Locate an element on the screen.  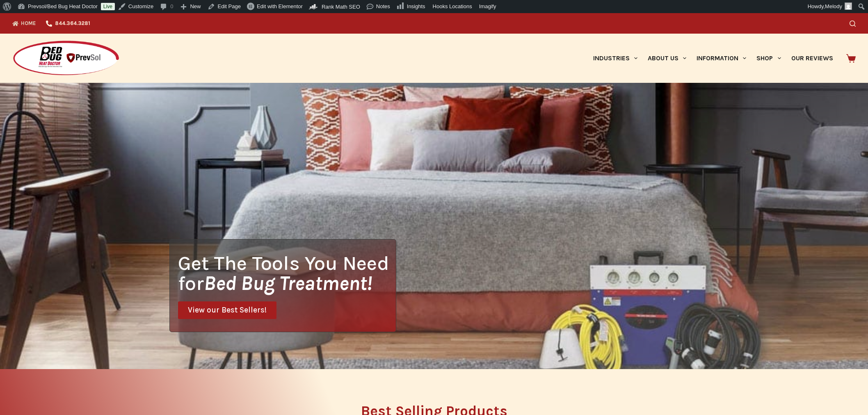
nav: Primary is located at coordinates (713, 59).